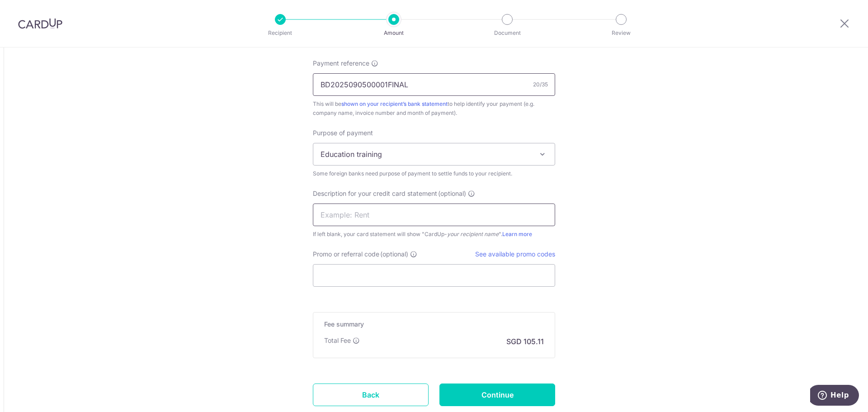 Image resolution: width=868 pixels, height=412 pixels. I want to click on a: Learn more, so click(517, 234).